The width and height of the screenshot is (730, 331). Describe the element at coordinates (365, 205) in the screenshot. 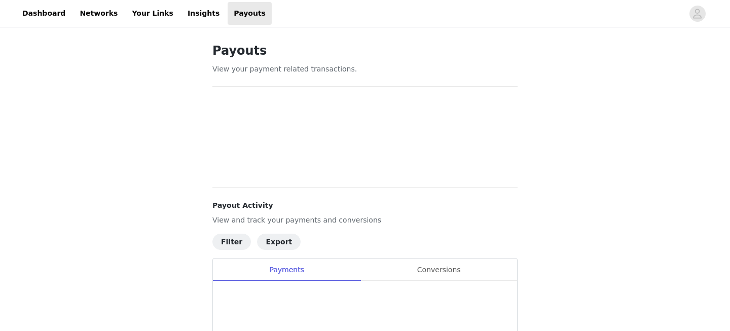

I see `h4: Payout Activity` at that location.